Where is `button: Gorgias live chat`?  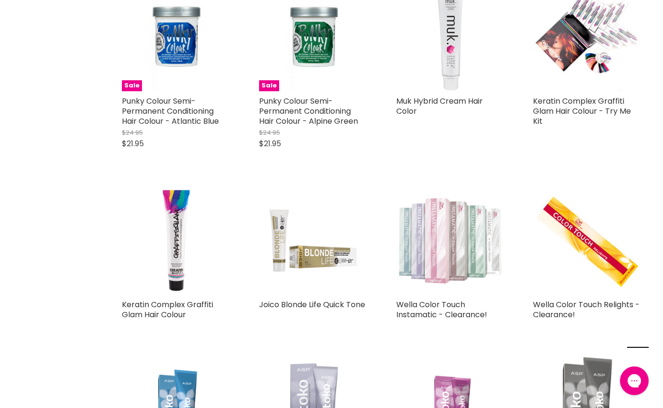
button: Gorgias live chat is located at coordinates (19, 18).